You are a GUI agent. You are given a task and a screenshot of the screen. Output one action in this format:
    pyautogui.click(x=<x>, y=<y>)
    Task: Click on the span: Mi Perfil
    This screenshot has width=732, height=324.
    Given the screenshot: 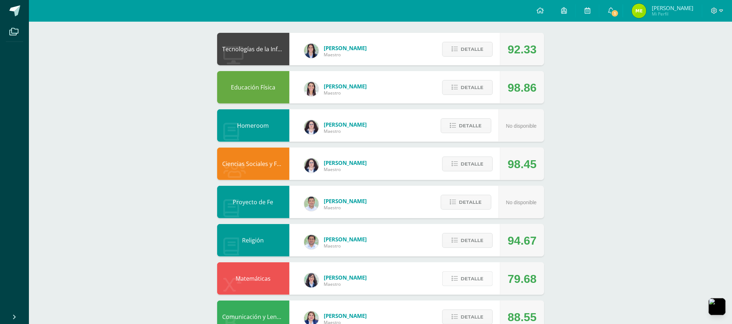 What is the action you would take?
    pyautogui.click(x=672, y=14)
    